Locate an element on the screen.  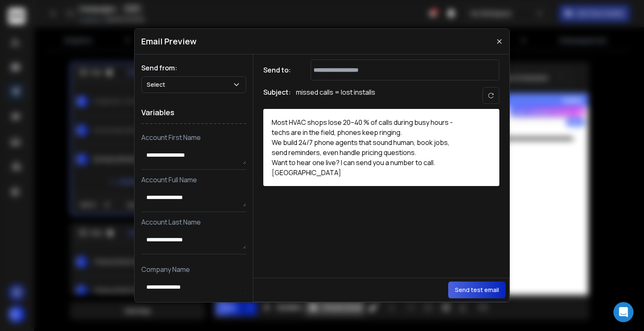
p: Account Full Name is located at coordinates (194, 180).